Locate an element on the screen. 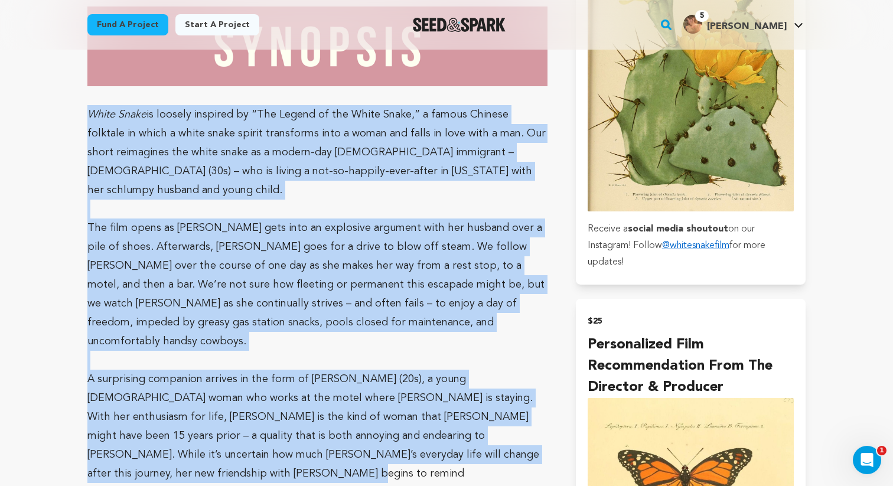 The height and width of the screenshot is (486, 893). strong: social media shoutout is located at coordinates (678, 229).